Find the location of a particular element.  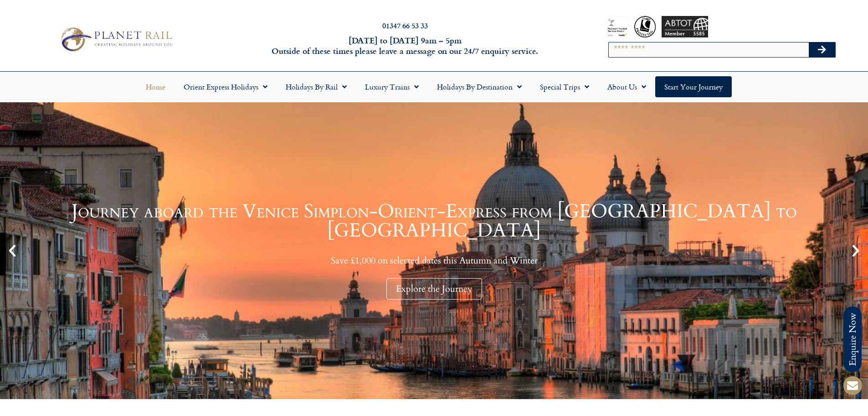

a: Start your Journey is located at coordinates (694, 86).